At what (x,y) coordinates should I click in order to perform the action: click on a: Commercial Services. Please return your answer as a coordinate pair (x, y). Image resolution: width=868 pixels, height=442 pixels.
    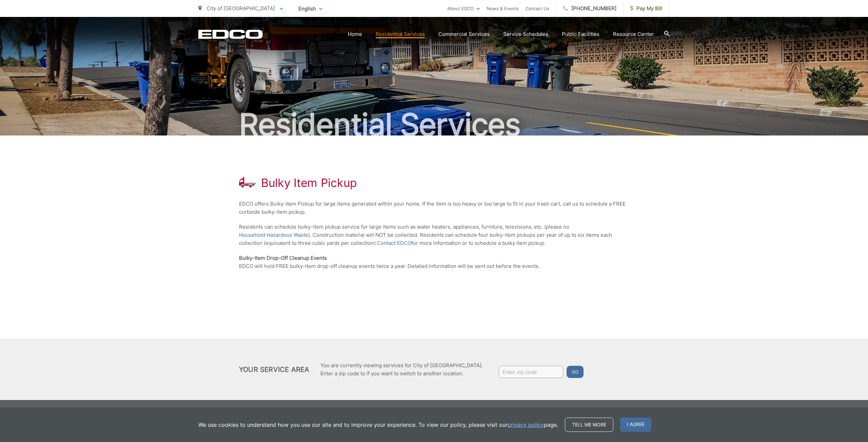
    Looking at the image, I should click on (464, 35).